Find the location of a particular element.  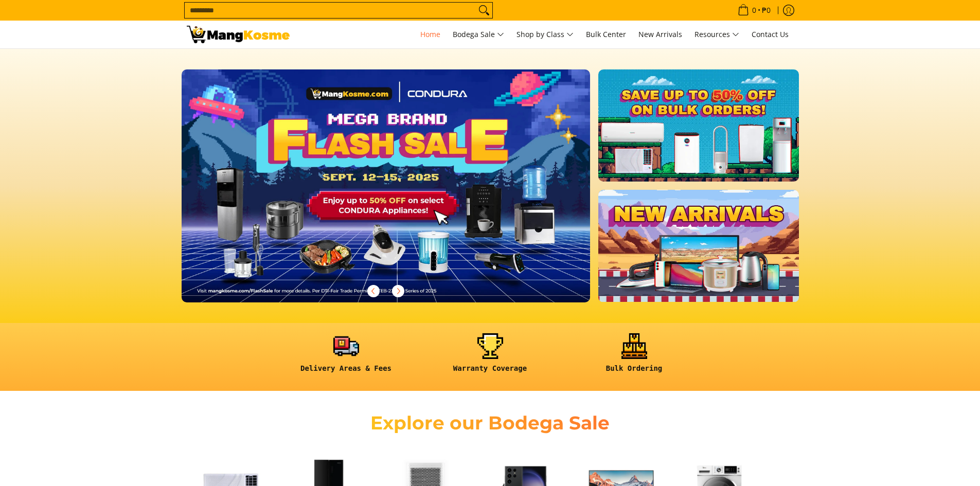

a: Resources is located at coordinates (716, 35).